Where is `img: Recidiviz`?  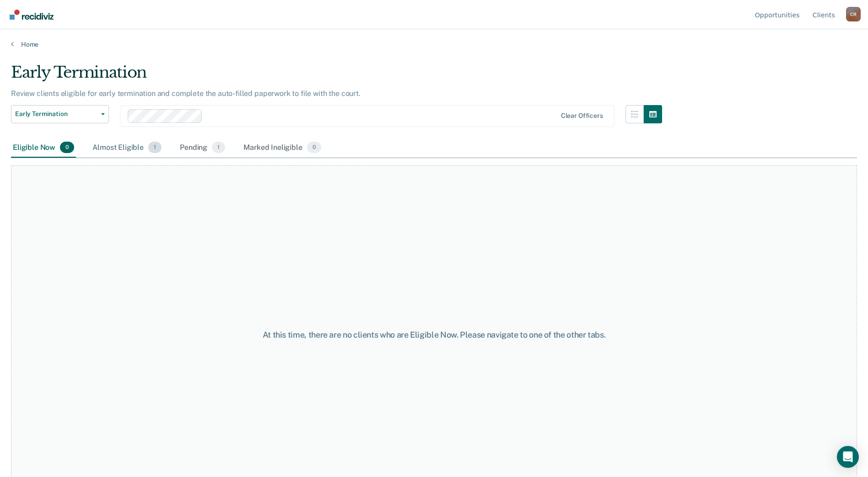 img: Recidiviz is located at coordinates (32, 15).